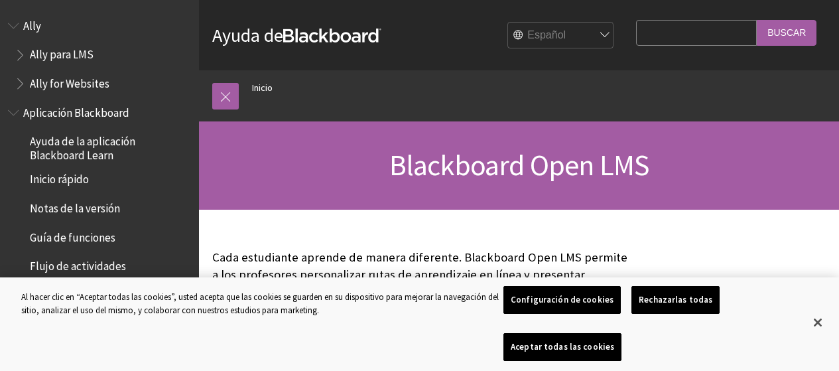  What do you see at coordinates (563, 346) in the screenshot?
I see `button: Aceptar todas las cookies` at bounding box center [563, 346].